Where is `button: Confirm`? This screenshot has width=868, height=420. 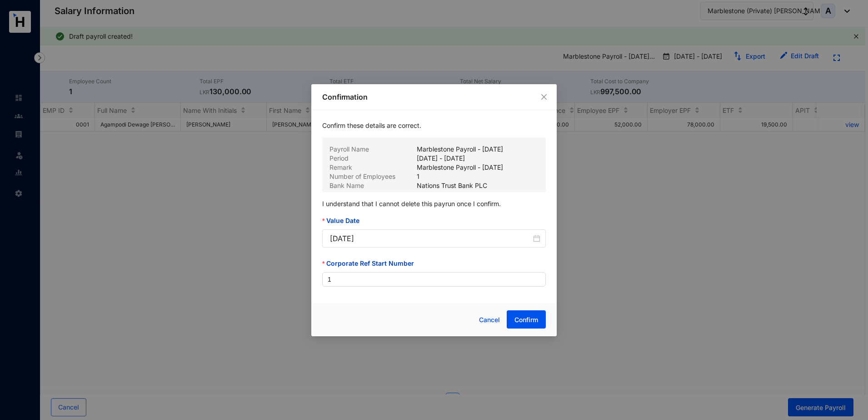 button: Confirm is located at coordinates (526, 319).